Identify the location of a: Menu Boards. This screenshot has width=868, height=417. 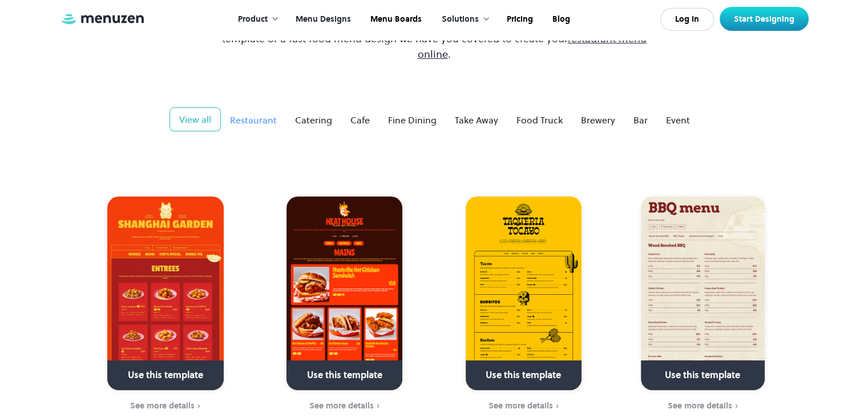
(395, 19).